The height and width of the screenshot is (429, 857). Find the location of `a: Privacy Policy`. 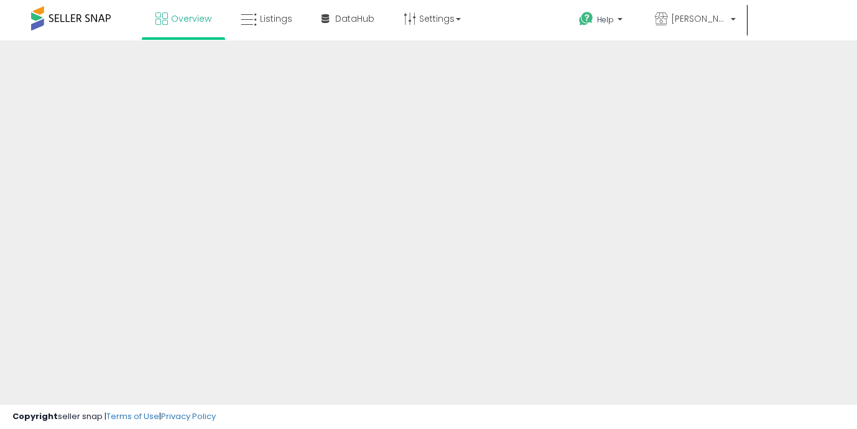

a: Privacy Policy is located at coordinates (188, 416).